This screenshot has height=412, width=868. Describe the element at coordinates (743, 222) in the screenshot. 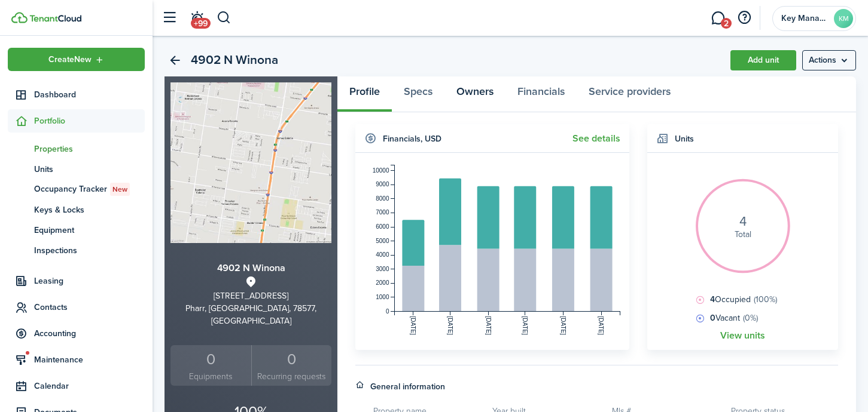

I see `i: 4` at that location.